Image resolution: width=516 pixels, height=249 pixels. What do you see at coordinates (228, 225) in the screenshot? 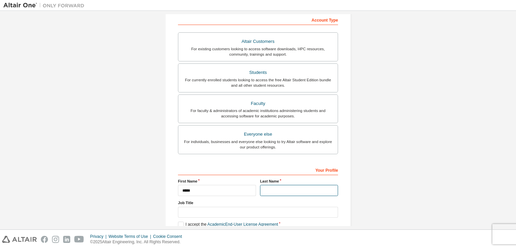
I see `label: I accept the` at bounding box center [228, 225].